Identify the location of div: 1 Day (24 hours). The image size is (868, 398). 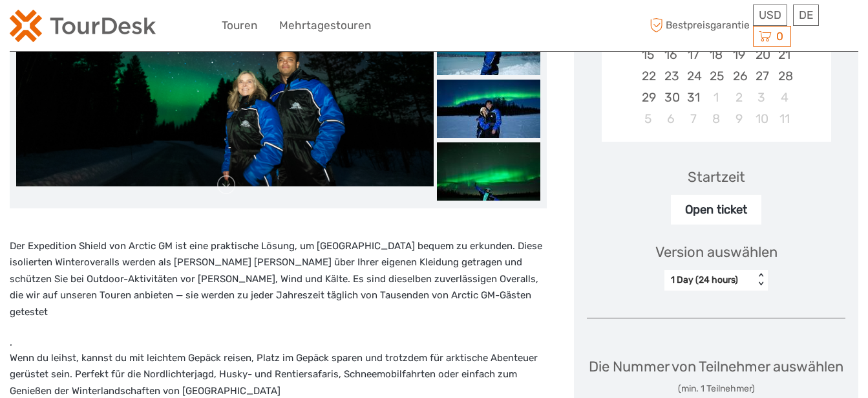
(709, 280).